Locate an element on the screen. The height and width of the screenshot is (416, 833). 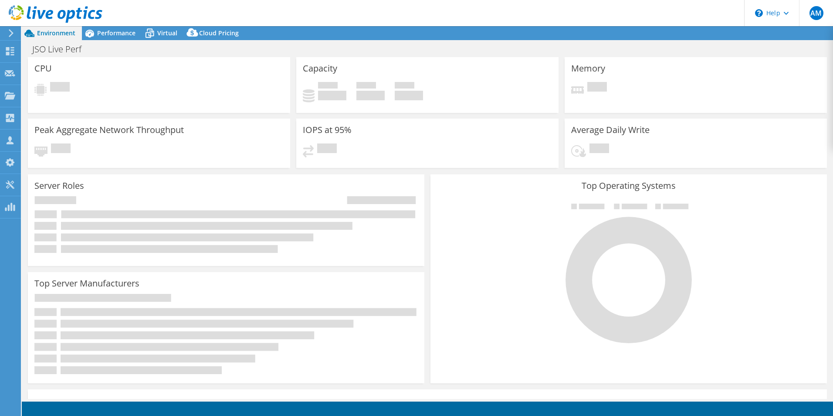
h3: Capacity is located at coordinates (320, 68).